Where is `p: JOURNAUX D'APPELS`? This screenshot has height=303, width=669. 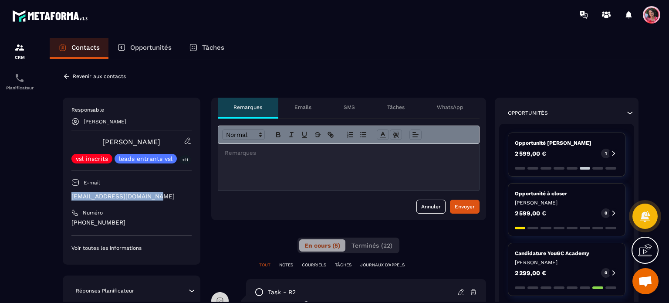
p: JOURNAUX D'APPELS is located at coordinates (382, 265).